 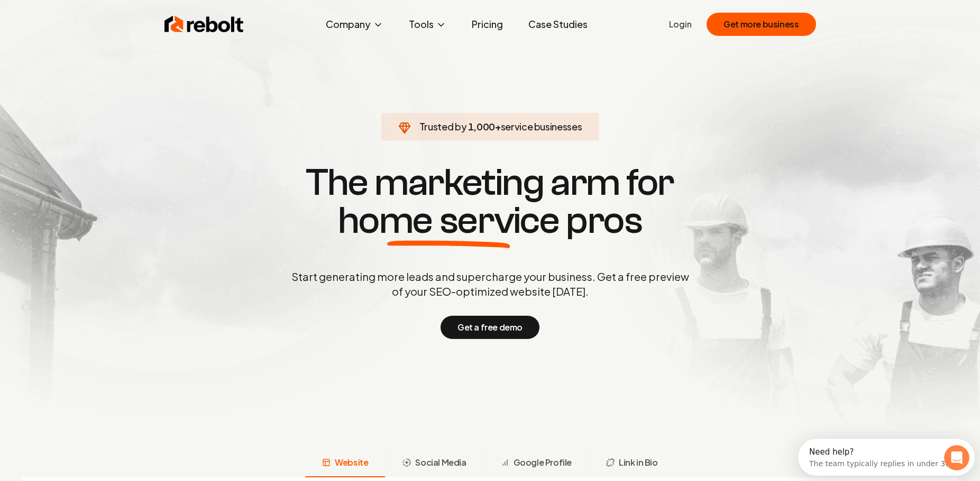 What do you see at coordinates (85, 22) in the screenshot?
I see `div: The team typically replies in under 30m` at bounding box center [85, 22].